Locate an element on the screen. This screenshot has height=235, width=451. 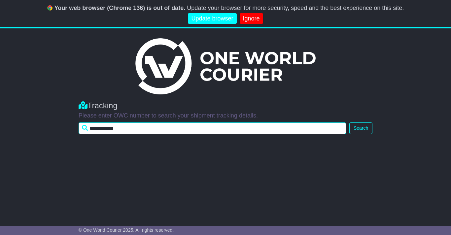
div: Tracking is located at coordinates (226, 106).